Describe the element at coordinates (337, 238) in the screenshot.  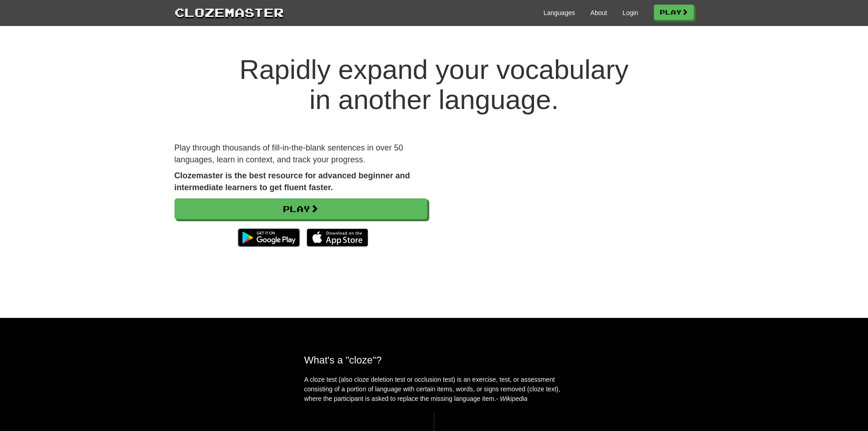
I see `img: Download_on_the_App_Store_Badge_US-UK_135x40-25178aeef6eb6b83b96f5f2d004eda3bffbb37122de64afbaef7...` at that location.